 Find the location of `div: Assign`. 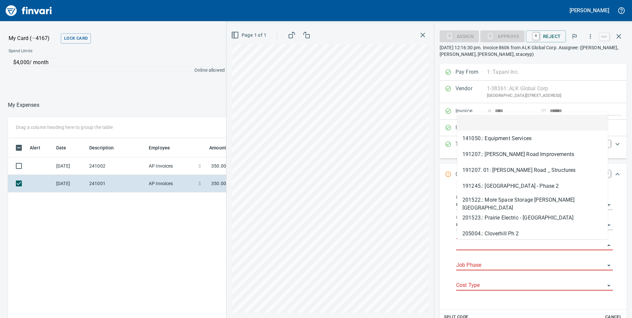

div: Assign is located at coordinates (459, 36).